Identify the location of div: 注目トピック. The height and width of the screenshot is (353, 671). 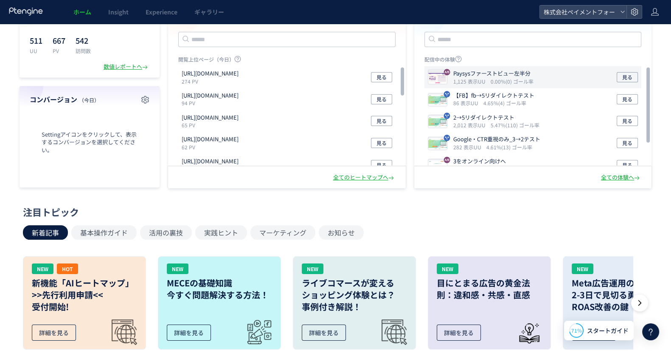
(333, 212).